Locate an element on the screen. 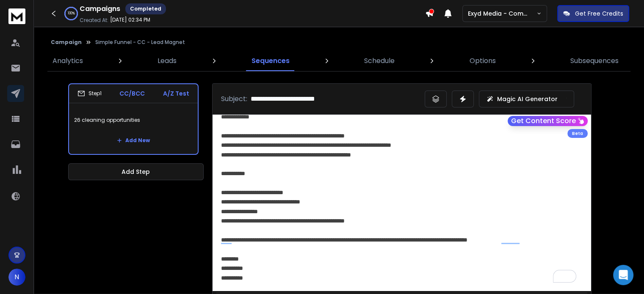  button: Add New is located at coordinates (133, 141).